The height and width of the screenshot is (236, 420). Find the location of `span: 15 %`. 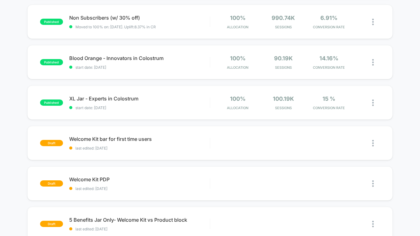

span: 15 % is located at coordinates (329, 98).